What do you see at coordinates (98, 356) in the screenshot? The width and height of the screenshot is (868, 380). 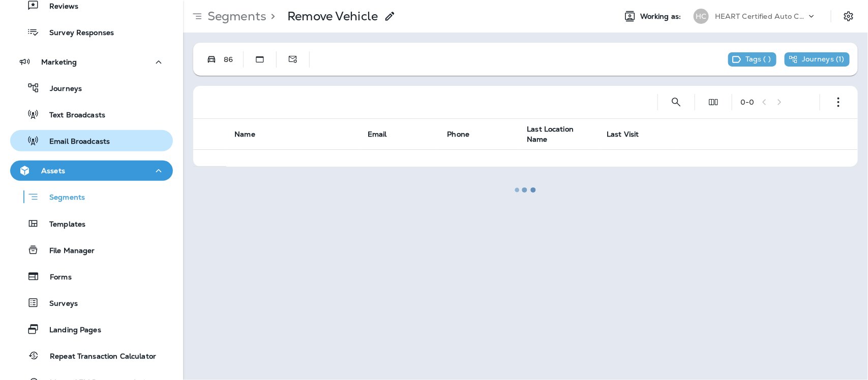 I see `p: Repeat Transaction Calculator` at bounding box center [98, 356].